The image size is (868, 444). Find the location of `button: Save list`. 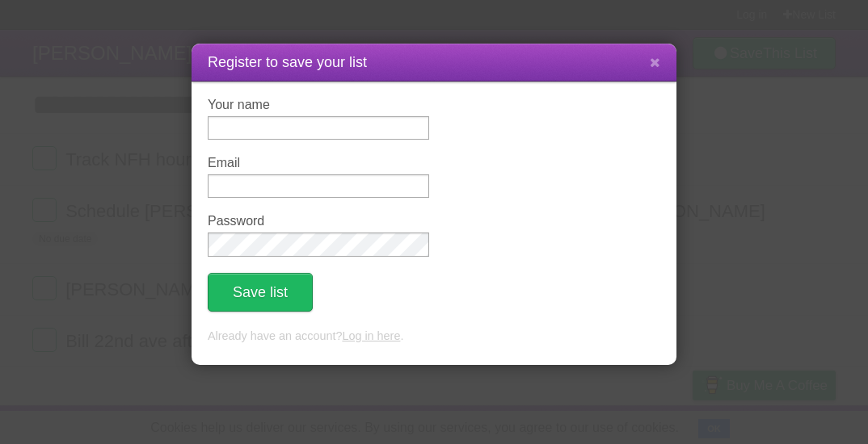

button: Save list is located at coordinates (260, 292).